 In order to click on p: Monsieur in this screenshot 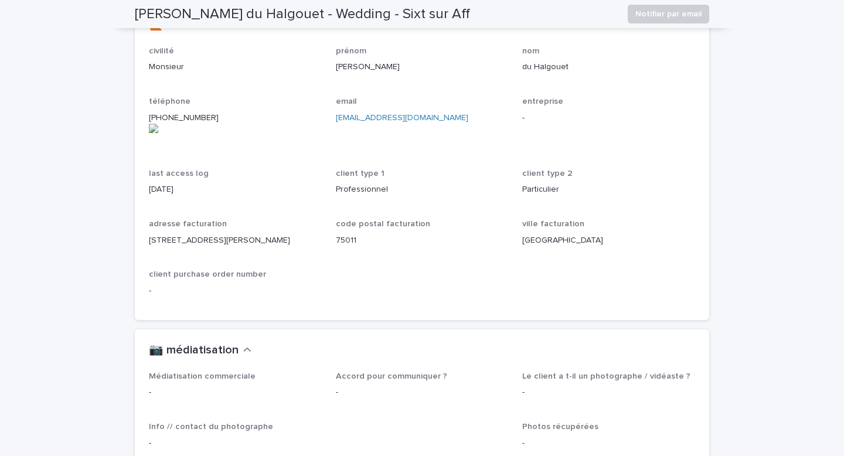, I will do `click(235, 67)`.